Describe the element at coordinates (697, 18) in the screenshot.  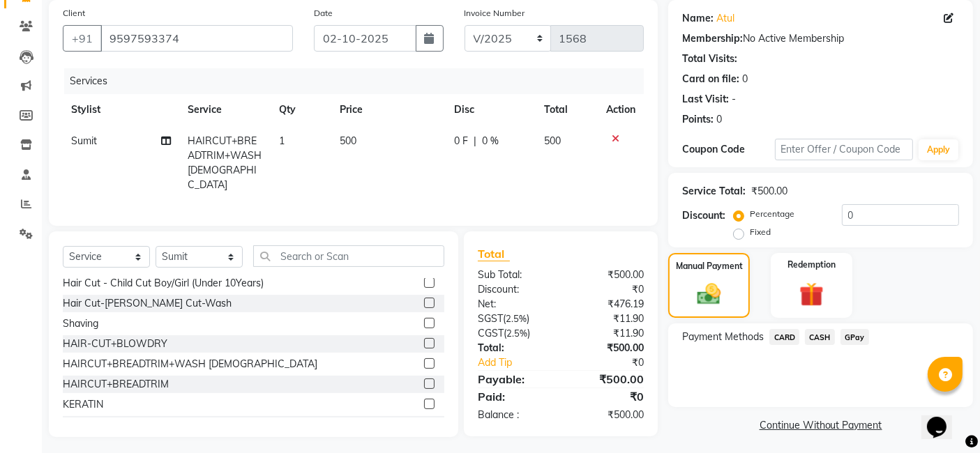
I see `div: Name:` at that location.